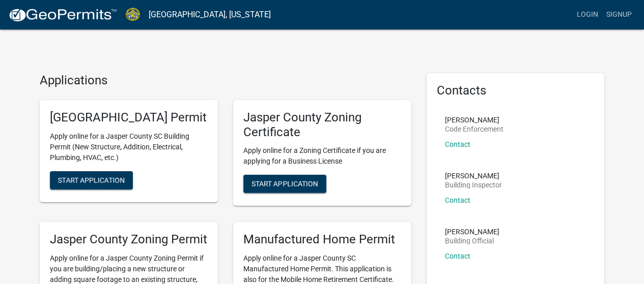  I want to click on p: Apply online for a Jasper County SC Building Permit (New Structure, Addition, Electrical, Plumbin..., so click(129, 147).